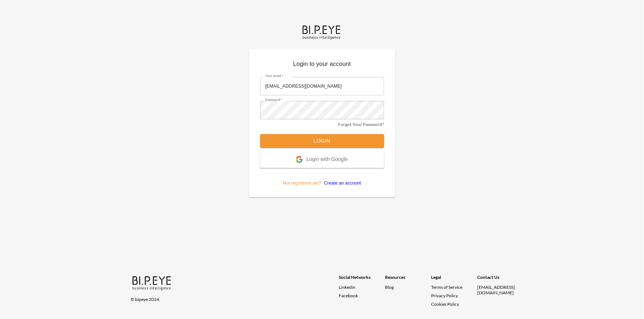  Describe the element at coordinates (445, 304) in the screenshot. I see `a: Cookies Policy` at that location.